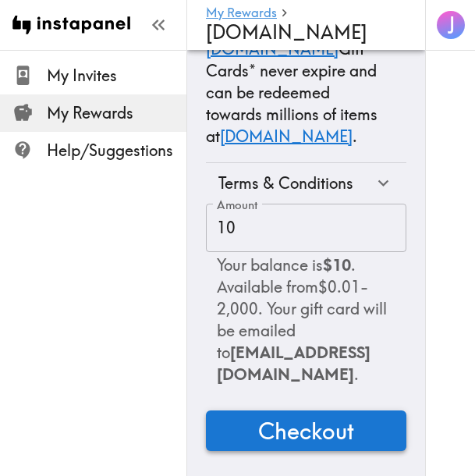 The width and height of the screenshot is (475, 476). I want to click on span: My Invites, so click(117, 76).